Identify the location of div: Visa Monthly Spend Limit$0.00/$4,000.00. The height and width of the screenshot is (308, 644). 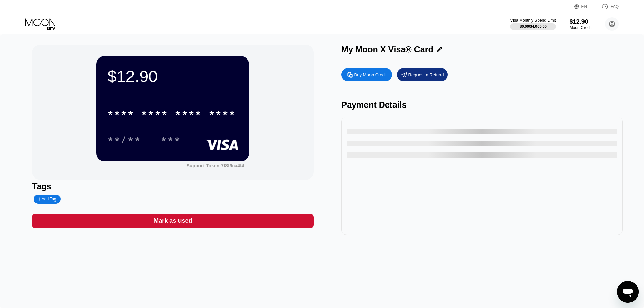
(533, 24).